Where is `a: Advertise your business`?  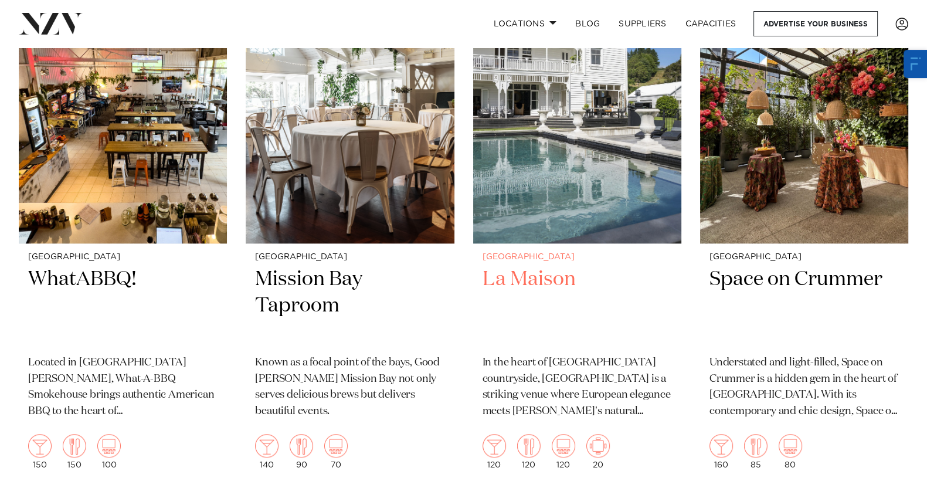 a: Advertise your business is located at coordinates (815, 23).